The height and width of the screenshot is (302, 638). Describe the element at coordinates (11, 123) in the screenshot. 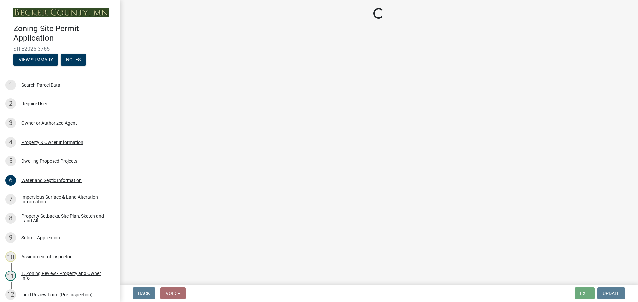

I see `div: 3` at that location.